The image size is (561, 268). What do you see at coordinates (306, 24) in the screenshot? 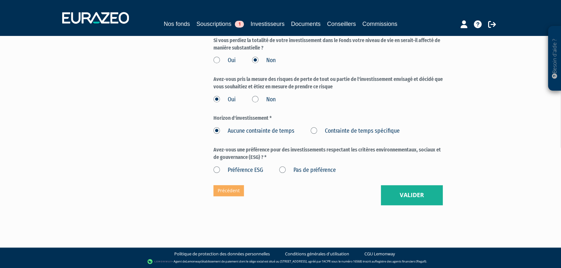
I see `a: Documents` at bounding box center [306, 24].